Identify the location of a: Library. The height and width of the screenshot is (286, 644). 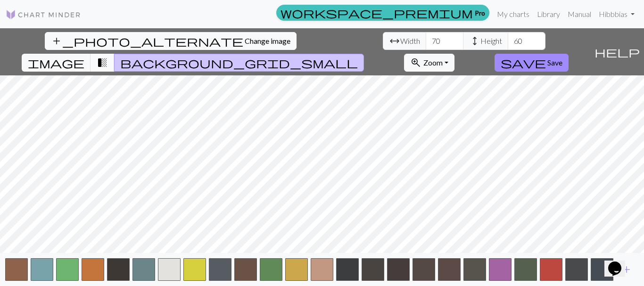
(548, 14).